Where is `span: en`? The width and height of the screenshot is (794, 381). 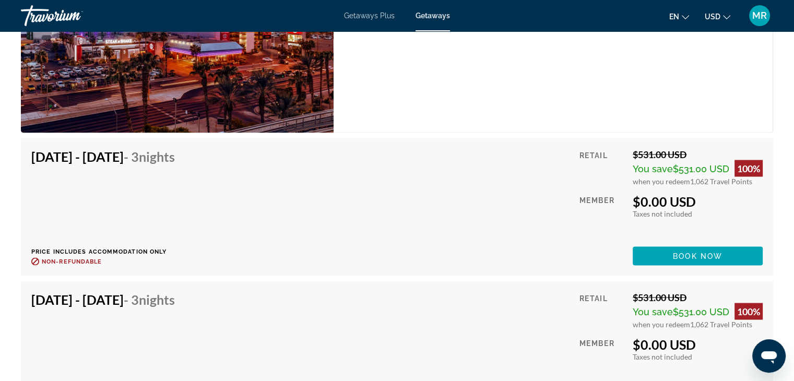 span: en is located at coordinates (674, 17).